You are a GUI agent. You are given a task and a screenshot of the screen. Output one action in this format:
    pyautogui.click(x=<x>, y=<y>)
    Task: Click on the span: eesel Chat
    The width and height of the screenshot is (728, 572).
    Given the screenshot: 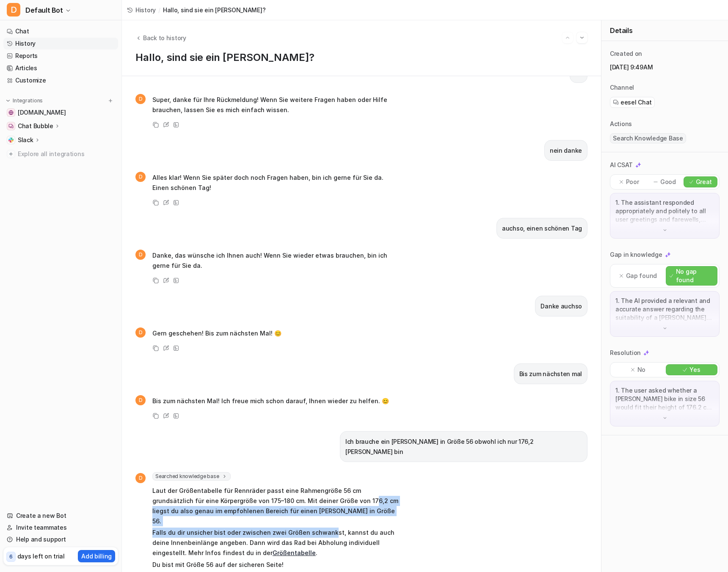 What is the action you would take?
    pyautogui.click(x=636, y=102)
    